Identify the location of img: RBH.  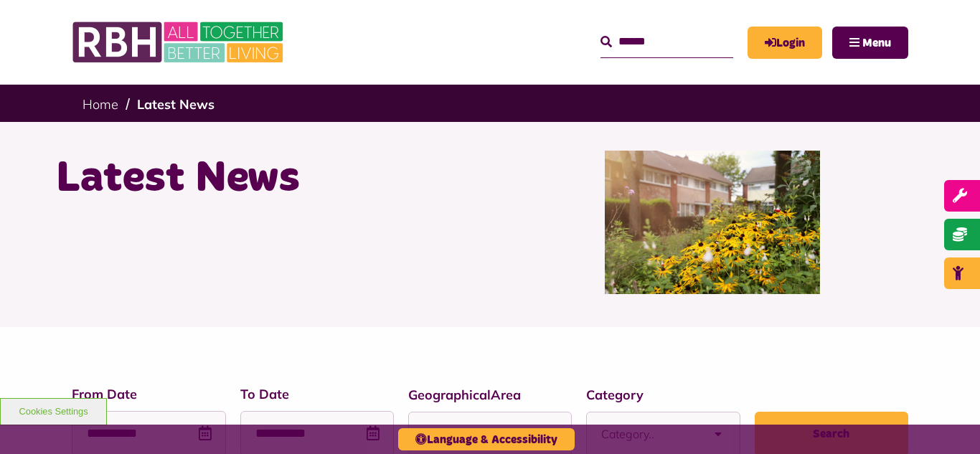
(179, 43).